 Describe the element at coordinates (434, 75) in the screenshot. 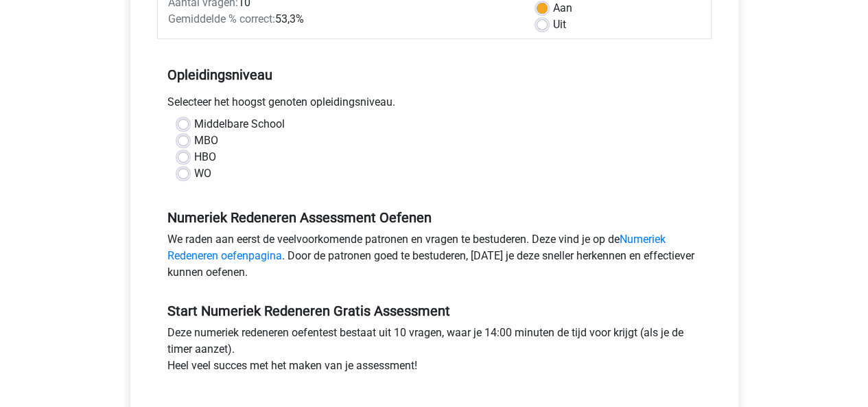

I see `h5: Opleidingsniveau` at that location.